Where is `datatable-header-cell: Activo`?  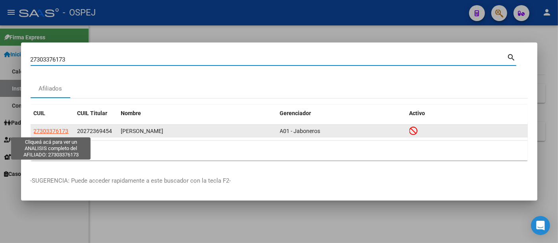 datatable-header-cell: Activo is located at coordinates (467, 113).